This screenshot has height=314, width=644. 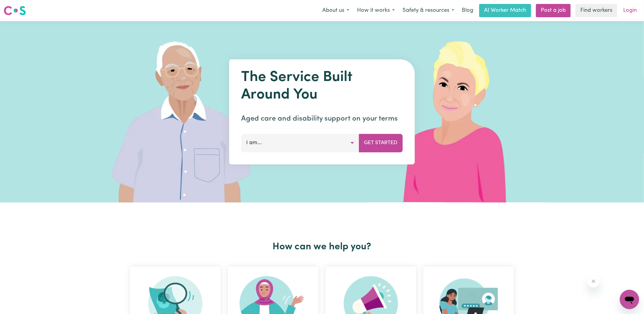 I want to click on button: Safety & resources, so click(x=428, y=10).